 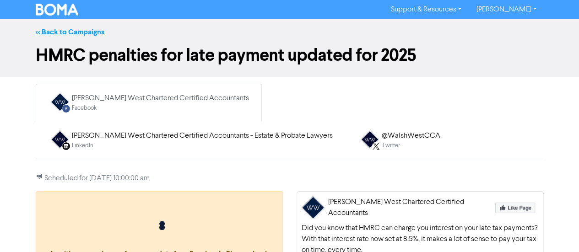 What do you see at coordinates (202, 146) in the screenshot?
I see `div: LinkedIn` at bounding box center [202, 146].